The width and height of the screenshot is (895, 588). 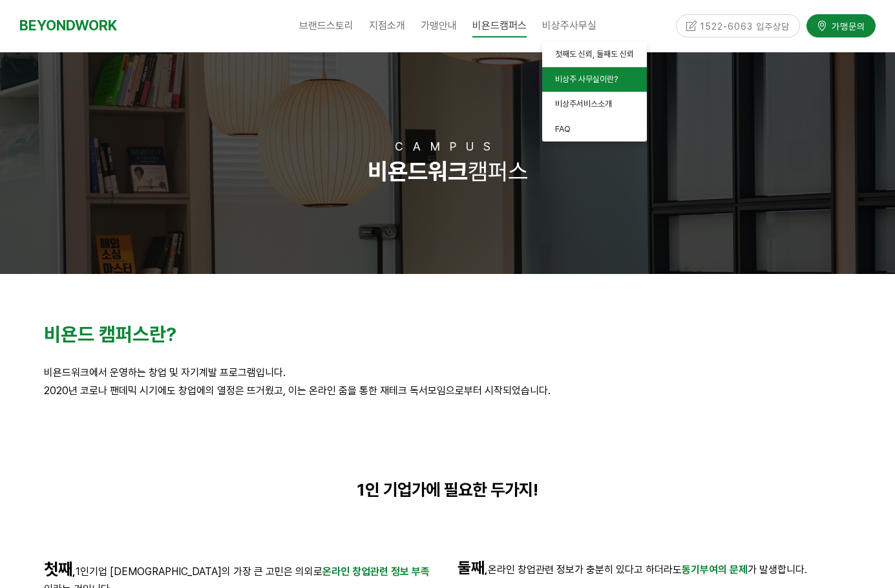 I want to click on strong: 1인 기업가에 필요한 두가지!, so click(x=447, y=489).